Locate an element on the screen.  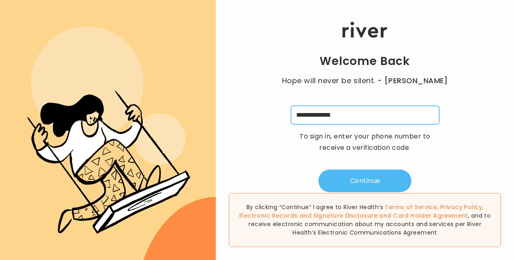
a: Terms of Service is located at coordinates (410, 207).